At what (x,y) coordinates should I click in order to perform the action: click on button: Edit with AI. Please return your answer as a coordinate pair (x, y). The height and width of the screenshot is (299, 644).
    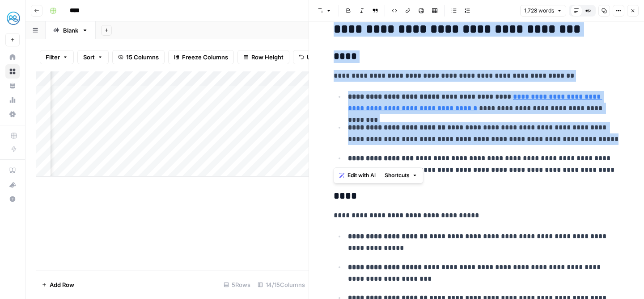
    Looking at the image, I should click on (357, 176).